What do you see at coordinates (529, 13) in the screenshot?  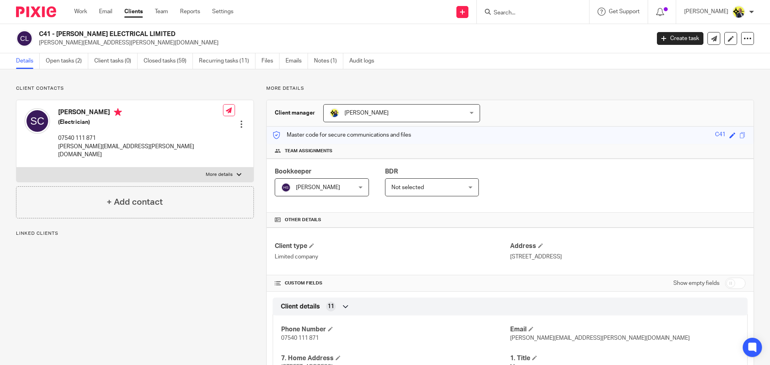 I see `input: Search` at bounding box center [529, 13].